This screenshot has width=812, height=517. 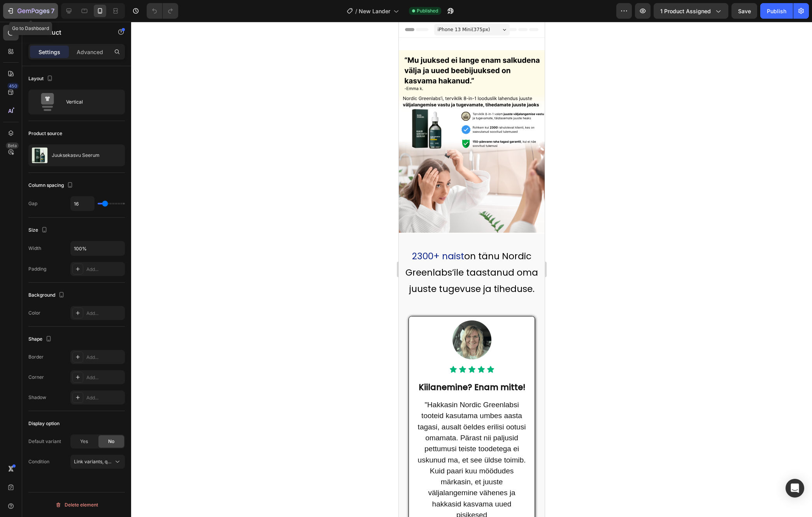 What do you see at coordinates (47, 295) in the screenshot?
I see `div: Background` at bounding box center [47, 295].